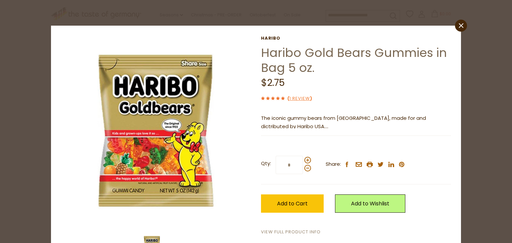 The width and height of the screenshot is (512, 243). I want to click on a: 1 Review, so click(299, 99).